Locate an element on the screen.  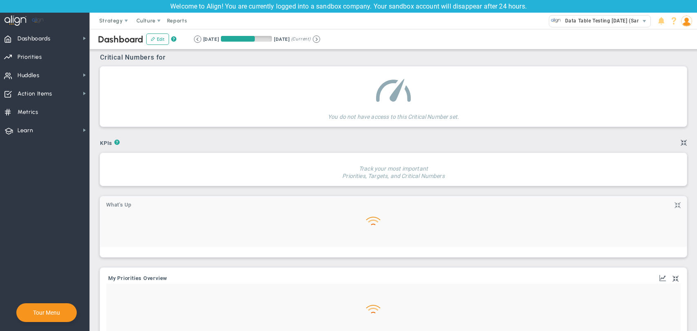
img: 205826.Person.photo is located at coordinates (686, 21).